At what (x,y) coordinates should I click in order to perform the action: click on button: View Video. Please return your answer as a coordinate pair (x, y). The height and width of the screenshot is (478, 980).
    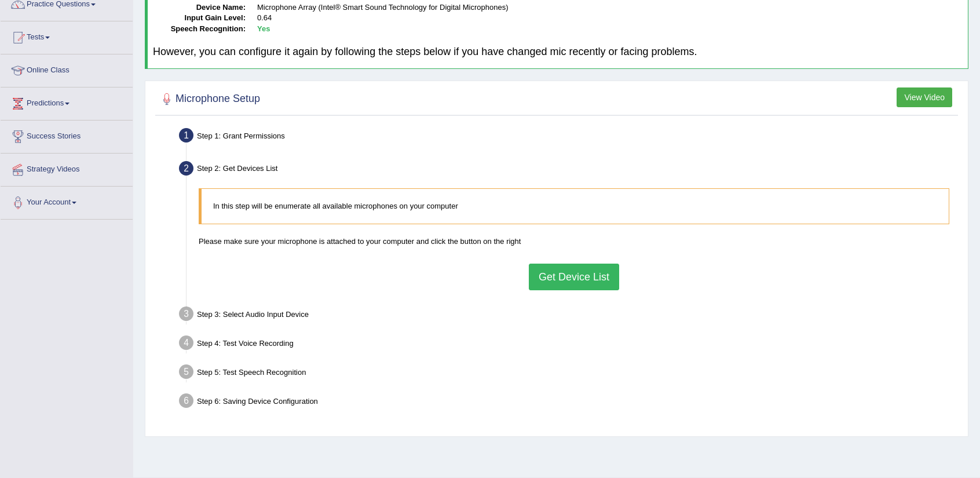
    Looking at the image, I should click on (924, 97).